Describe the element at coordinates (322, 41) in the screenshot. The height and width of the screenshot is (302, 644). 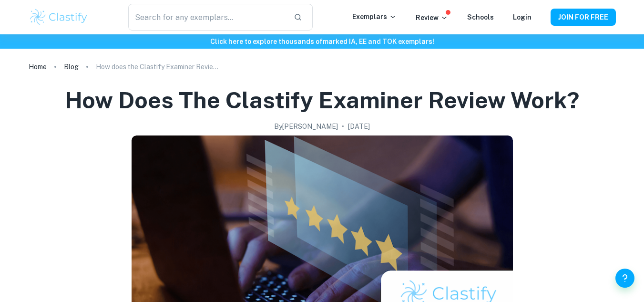
I see `h6: Click here to explore thousands of marked IA, EE and TOK exemplars !` at that location.